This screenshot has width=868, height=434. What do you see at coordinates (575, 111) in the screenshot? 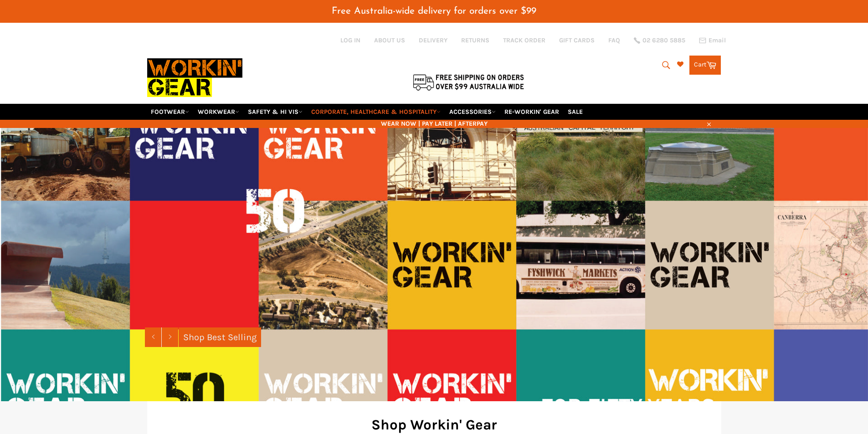
I see `a: SALE` at bounding box center [575, 111].